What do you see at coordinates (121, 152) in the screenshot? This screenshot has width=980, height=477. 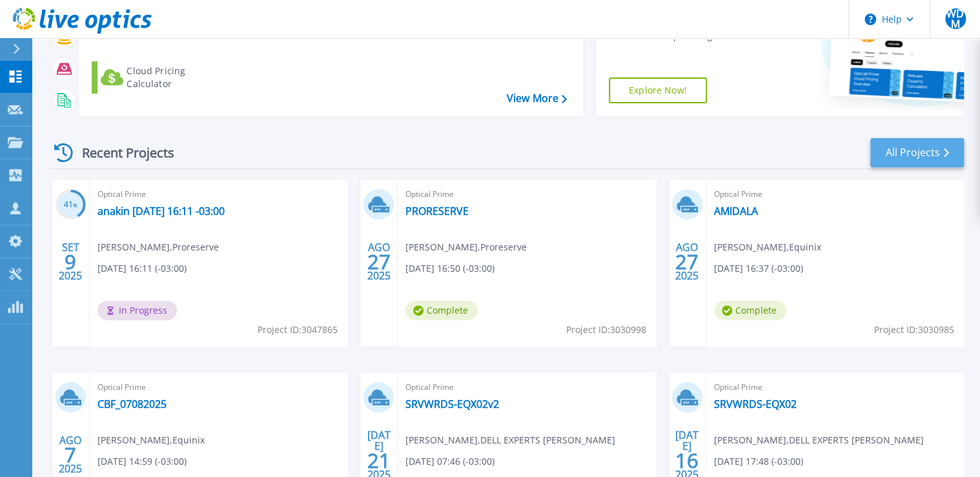 I see `div: Recent Projects` at bounding box center [121, 152].